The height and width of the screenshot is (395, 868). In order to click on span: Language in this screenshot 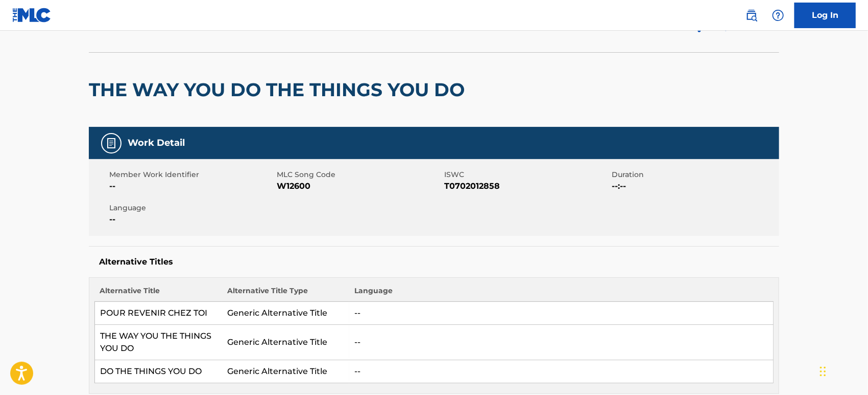, I will do `click(191, 207)`.